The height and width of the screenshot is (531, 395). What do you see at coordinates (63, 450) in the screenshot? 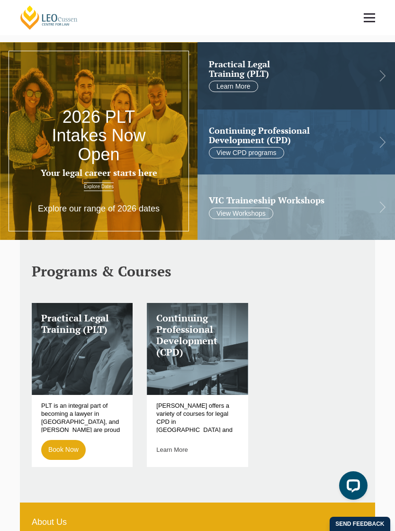
I see `a: Book Now` at bounding box center [63, 450].